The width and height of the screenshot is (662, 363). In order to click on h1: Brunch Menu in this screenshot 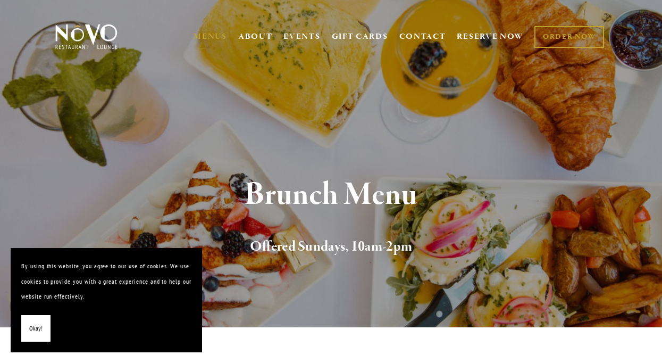, I will do `click(331, 195)`.